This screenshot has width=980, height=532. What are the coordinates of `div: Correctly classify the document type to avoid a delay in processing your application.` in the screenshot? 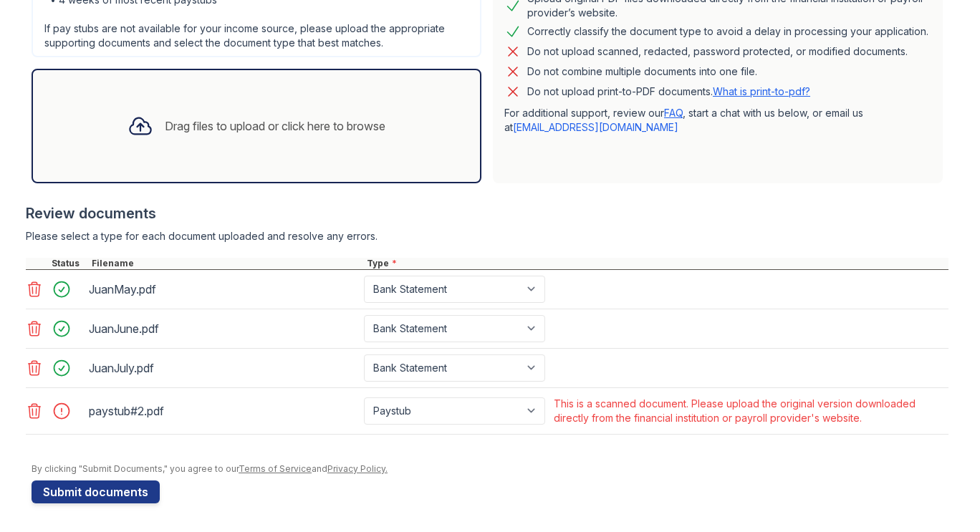 It's located at (728, 31).